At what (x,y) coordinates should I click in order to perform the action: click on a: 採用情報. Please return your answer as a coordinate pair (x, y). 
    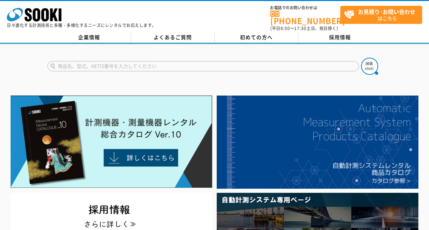
    Looking at the image, I should click on (340, 38).